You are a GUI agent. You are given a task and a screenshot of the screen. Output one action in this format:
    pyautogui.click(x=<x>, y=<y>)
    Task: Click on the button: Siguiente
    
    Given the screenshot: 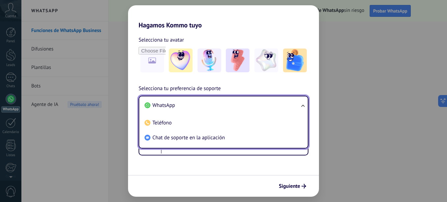 What is the action you would take?
    pyautogui.click(x=292, y=186)
    